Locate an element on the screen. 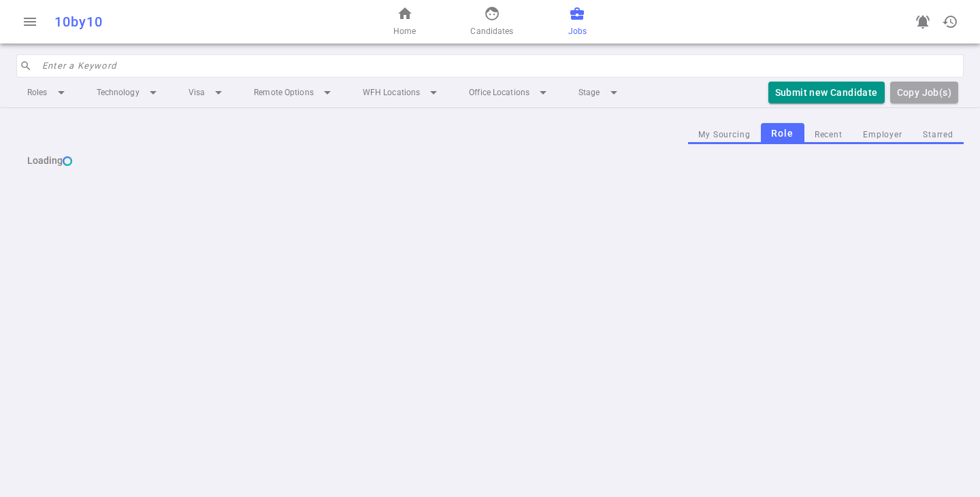 This screenshot has width=980, height=497. button: Starred is located at coordinates (938, 134).